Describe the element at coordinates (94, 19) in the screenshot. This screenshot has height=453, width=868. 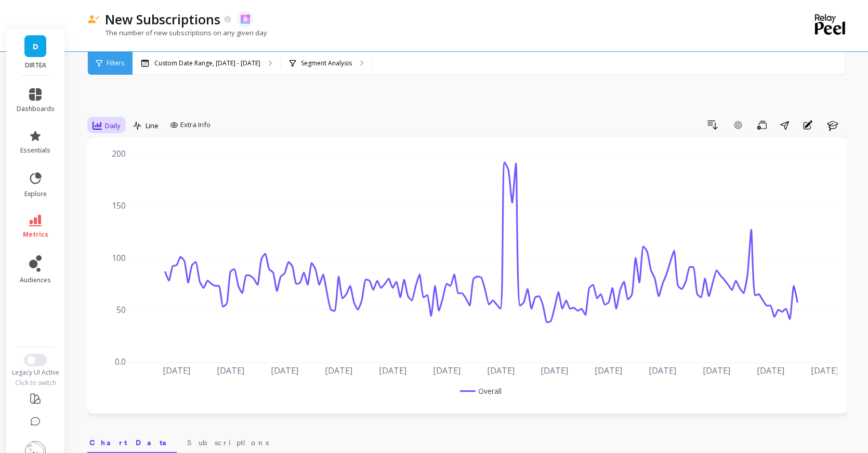
I see `img: header icon` at that location.